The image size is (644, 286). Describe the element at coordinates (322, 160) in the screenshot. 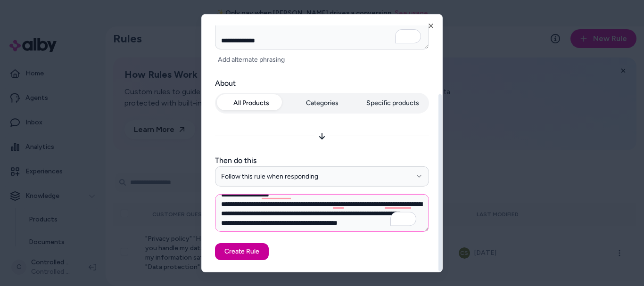

I see `label: Then do this` at that location.